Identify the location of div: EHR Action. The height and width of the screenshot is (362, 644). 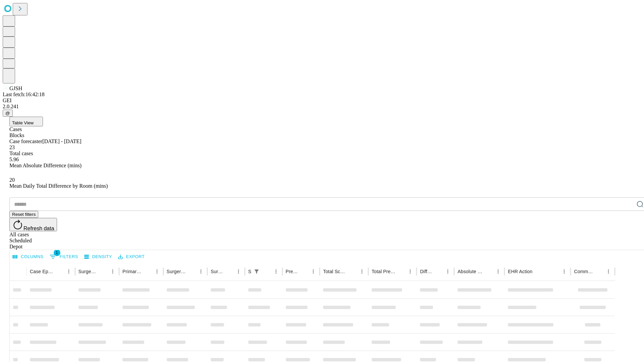
(520, 272).